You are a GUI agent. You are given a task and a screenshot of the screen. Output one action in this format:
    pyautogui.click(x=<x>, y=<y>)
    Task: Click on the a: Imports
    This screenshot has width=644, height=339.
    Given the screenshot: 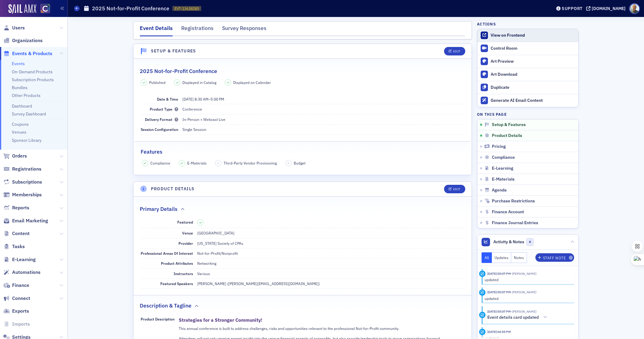 What is the action you would take?
    pyautogui.click(x=16, y=324)
    